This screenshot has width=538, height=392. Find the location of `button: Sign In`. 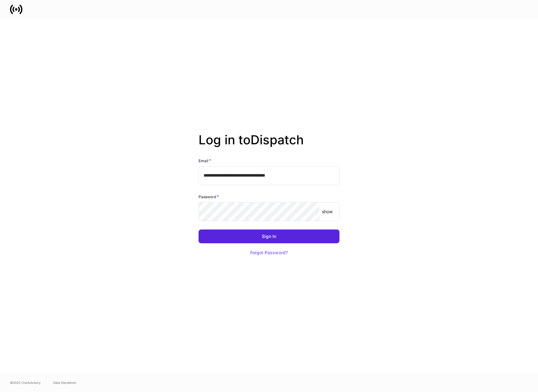

button: Sign In is located at coordinates (269, 236).